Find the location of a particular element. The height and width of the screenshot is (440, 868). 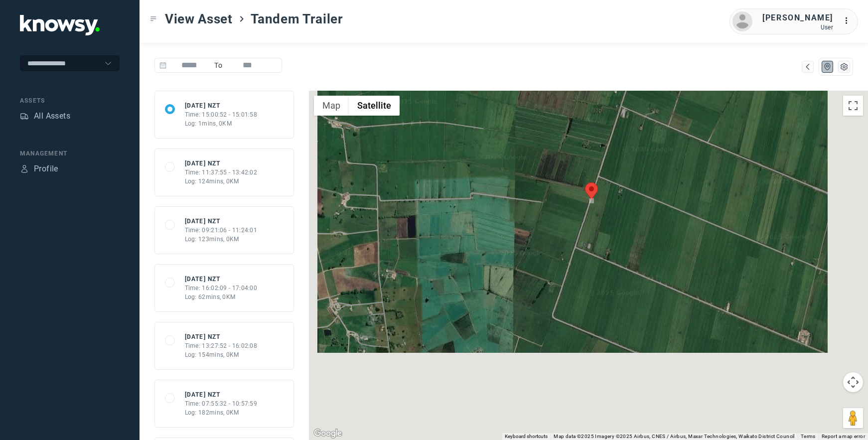

a: Open this area in Google Maps (opens a new window) is located at coordinates (328, 434).